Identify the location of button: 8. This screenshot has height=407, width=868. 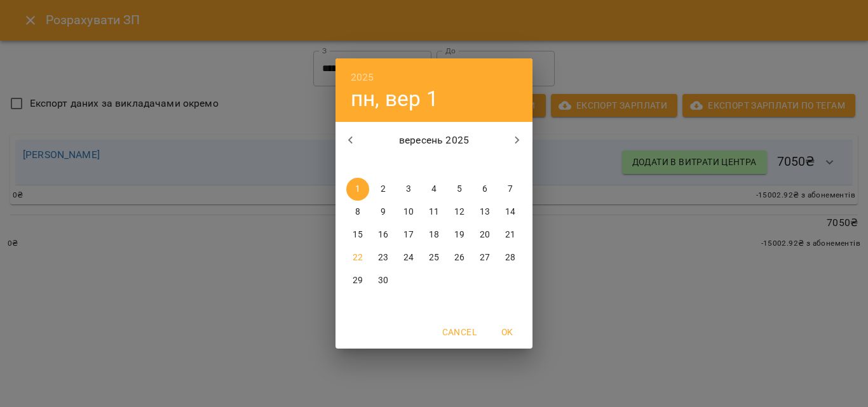
(358, 212).